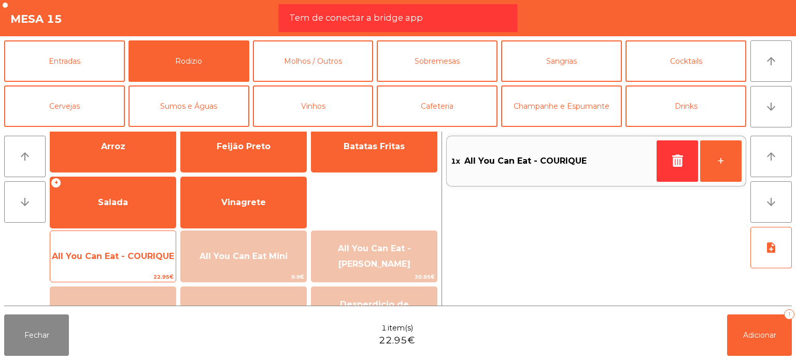 This screenshot has width=796, height=360. Describe the element at coordinates (244, 146) in the screenshot. I see `span: Feijão Preto` at that location.